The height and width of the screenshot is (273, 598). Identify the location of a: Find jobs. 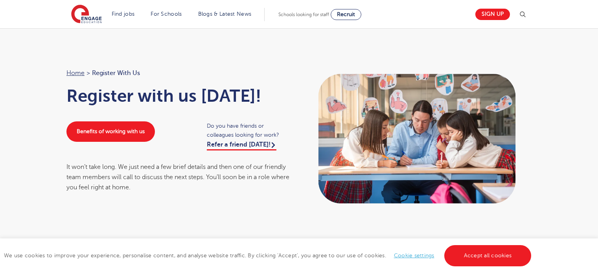
(123, 14).